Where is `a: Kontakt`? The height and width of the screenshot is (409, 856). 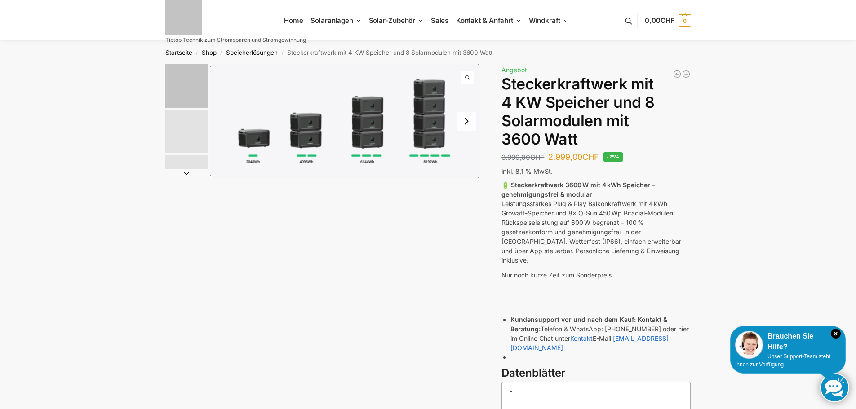 a: Kontakt is located at coordinates (581, 338).